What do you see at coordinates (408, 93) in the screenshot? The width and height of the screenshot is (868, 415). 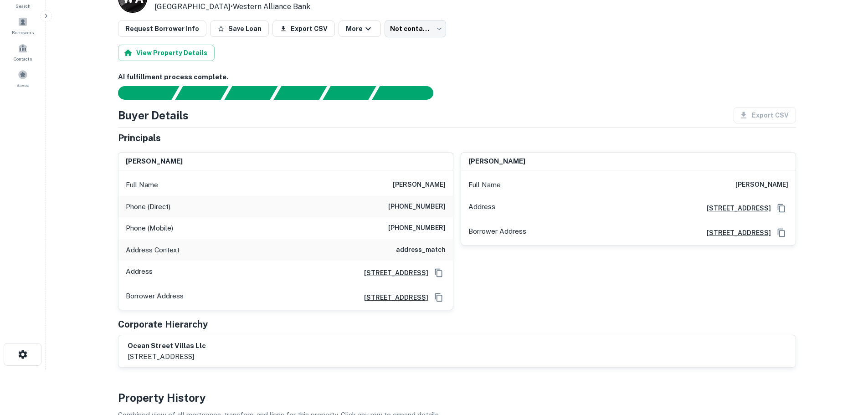 I see `div: AI fulfillment process complete.` at bounding box center [408, 93].